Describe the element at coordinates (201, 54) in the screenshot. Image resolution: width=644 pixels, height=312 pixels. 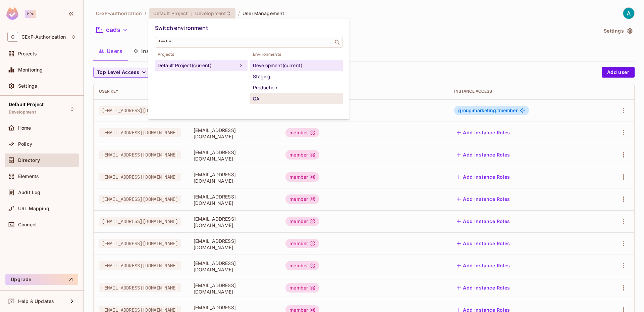
I see `span: Projects` at that location.